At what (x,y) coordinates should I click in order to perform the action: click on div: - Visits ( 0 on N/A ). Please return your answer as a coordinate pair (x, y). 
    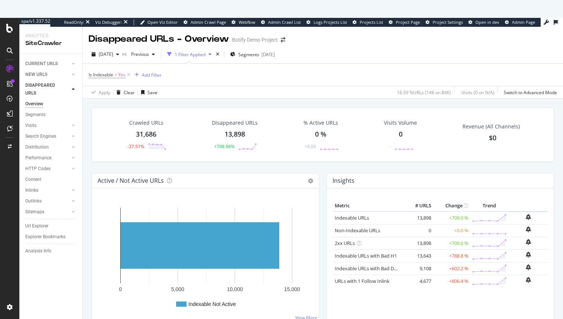
    Looking at the image, I should click on (477, 92).